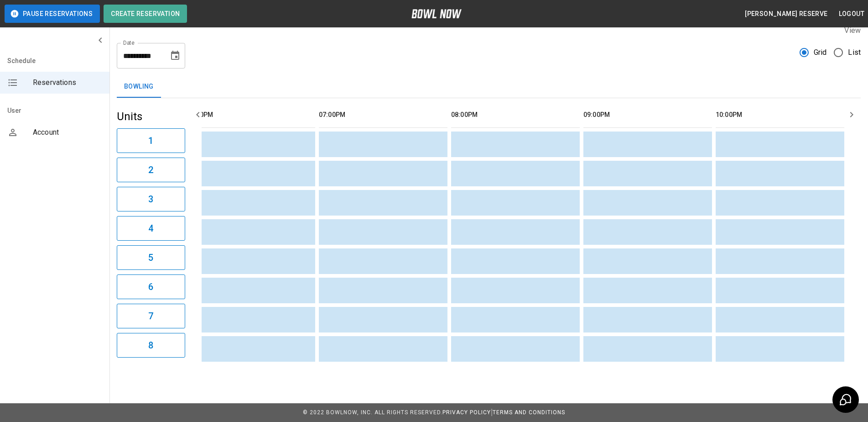 This screenshot has width=868, height=422. What do you see at coordinates (175, 56) in the screenshot?
I see `button: Choose date, selected date is Aug 27, 2025` at bounding box center [175, 56].